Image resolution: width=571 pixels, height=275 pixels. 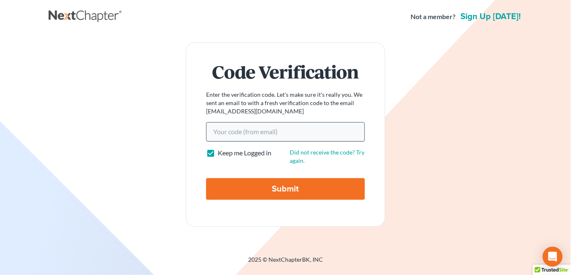 What do you see at coordinates (286, 72) in the screenshot?
I see `h1: Code Verification` at bounding box center [286, 72].